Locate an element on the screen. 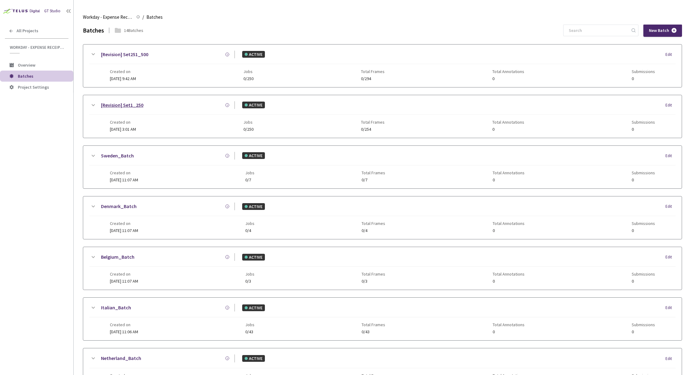 The height and width of the screenshot is (375, 690). a: Sweden_Batch is located at coordinates (117, 156).